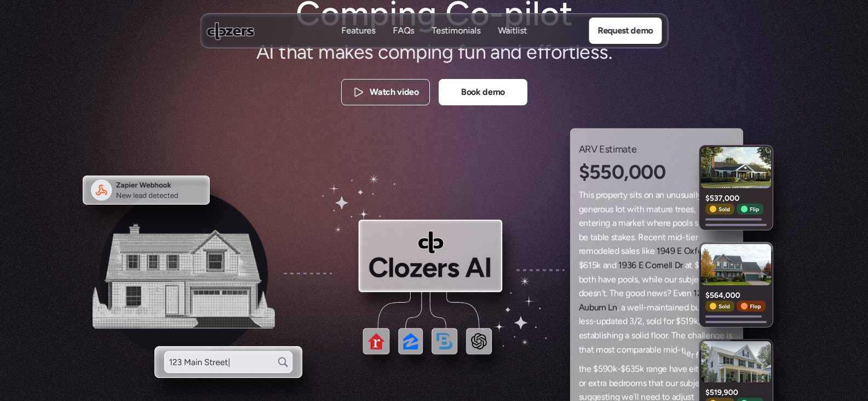 Image resolution: width=868 pixels, height=401 pixels. Describe the element at coordinates (263, 52) in the screenshot. I see `span: A` at that location.